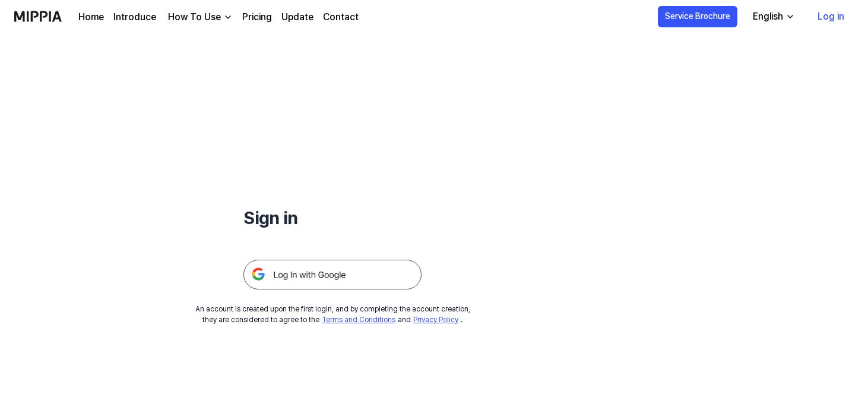 The image size is (868, 419). I want to click on a: Contact, so click(341, 17).